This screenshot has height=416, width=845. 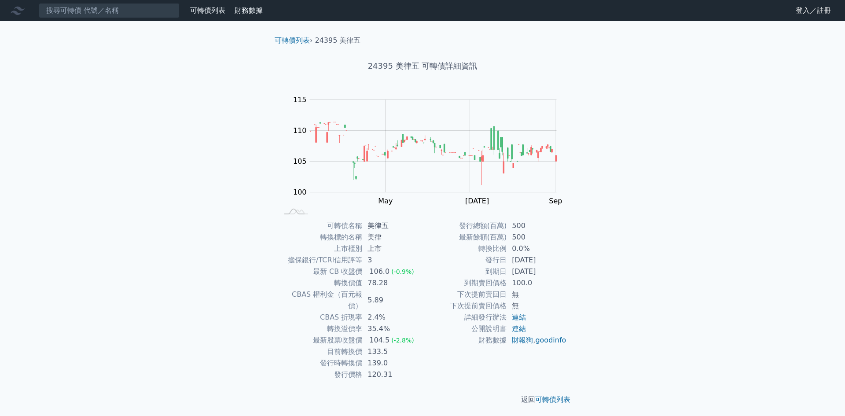 What do you see at coordinates (523, 340) in the screenshot?
I see `a: 財報狗` at bounding box center [523, 340].